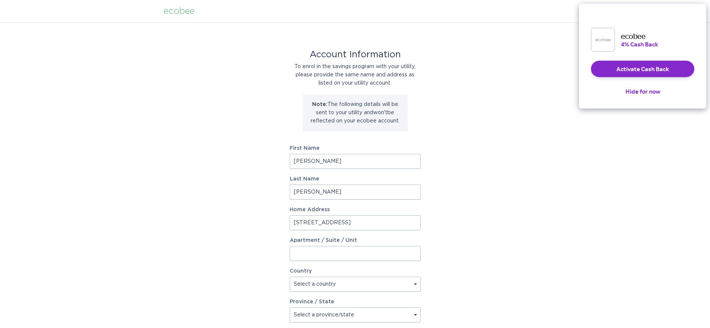 The width and height of the screenshot is (710, 328). I want to click on strong: Note:, so click(320, 104).